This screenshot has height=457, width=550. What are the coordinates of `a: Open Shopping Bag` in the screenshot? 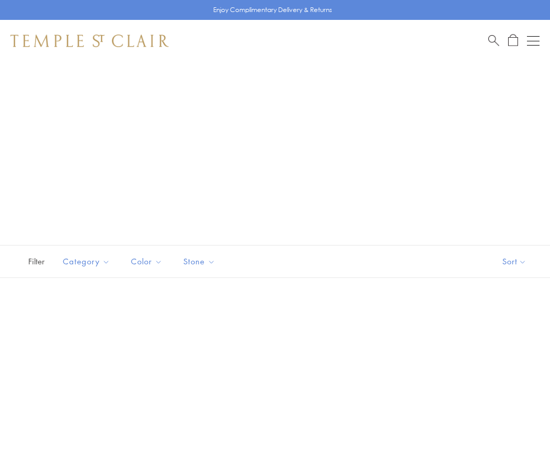 It's located at (513, 40).